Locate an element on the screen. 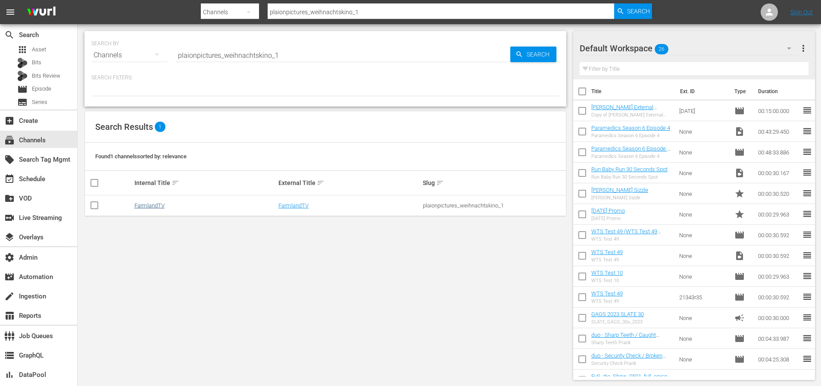 The width and height of the screenshot is (821, 386). span: Series is located at coordinates (40, 102).